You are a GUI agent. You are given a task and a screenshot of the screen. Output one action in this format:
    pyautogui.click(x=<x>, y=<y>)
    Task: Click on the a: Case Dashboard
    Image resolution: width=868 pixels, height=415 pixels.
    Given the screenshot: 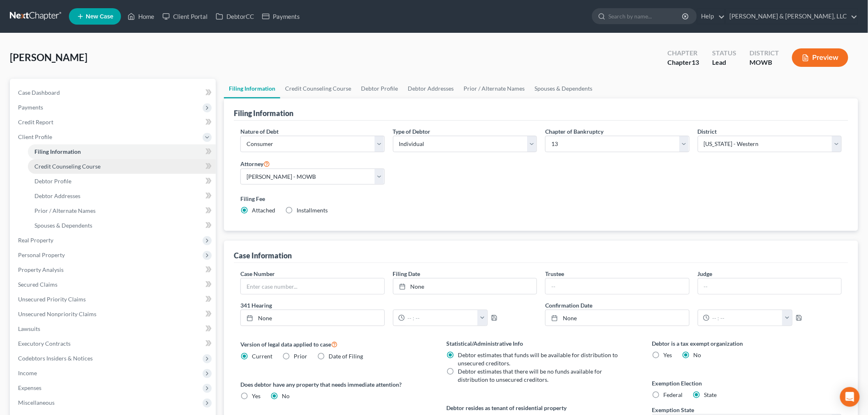 What is the action you would take?
    pyautogui.click(x=114, y=93)
    